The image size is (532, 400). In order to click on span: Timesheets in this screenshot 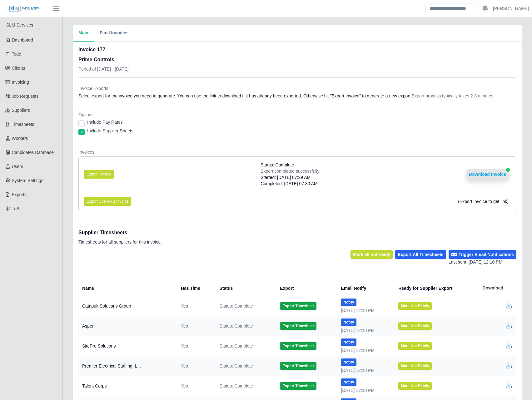, I will do `click(23, 124)`.